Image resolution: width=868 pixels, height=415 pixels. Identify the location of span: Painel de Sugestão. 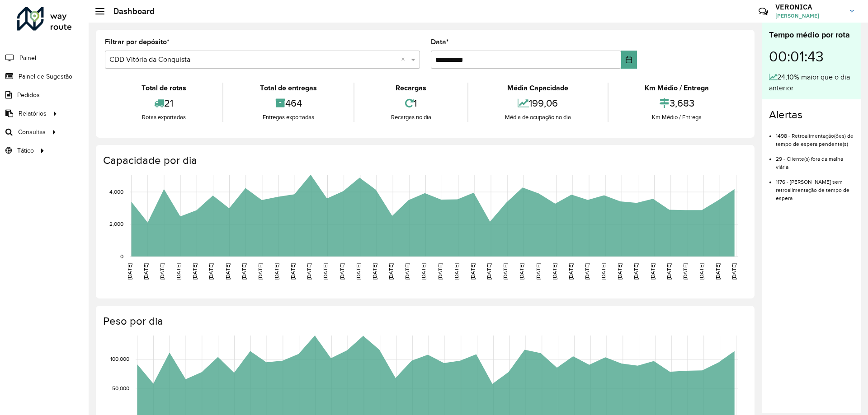
(45, 77).